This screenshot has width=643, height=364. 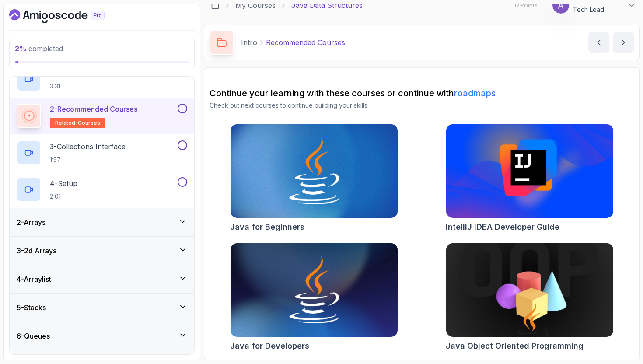 What do you see at coordinates (530, 179) in the screenshot?
I see `a: IntelliJ IDEA Developer Guide cardIntelliJ IDEA Developer Guide` at bounding box center [530, 179].